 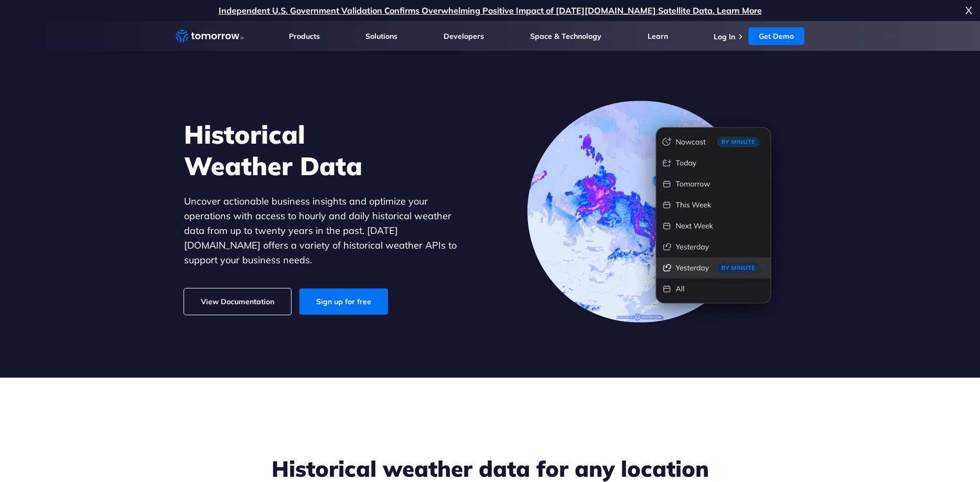 What do you see at coordinates (724, 37) in the screenshot?
I see `a: Log In` at bounding box center [724, 37].